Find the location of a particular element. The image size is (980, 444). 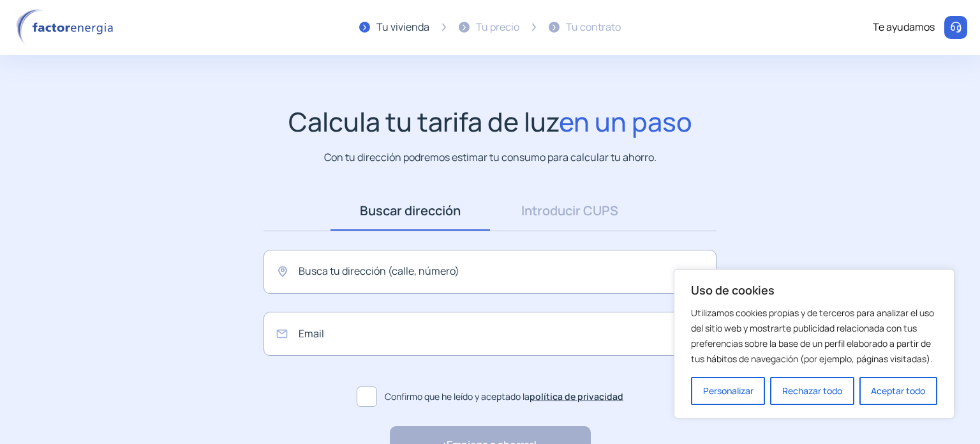

div: Te ayudamos is located at coordinates (903, 28).